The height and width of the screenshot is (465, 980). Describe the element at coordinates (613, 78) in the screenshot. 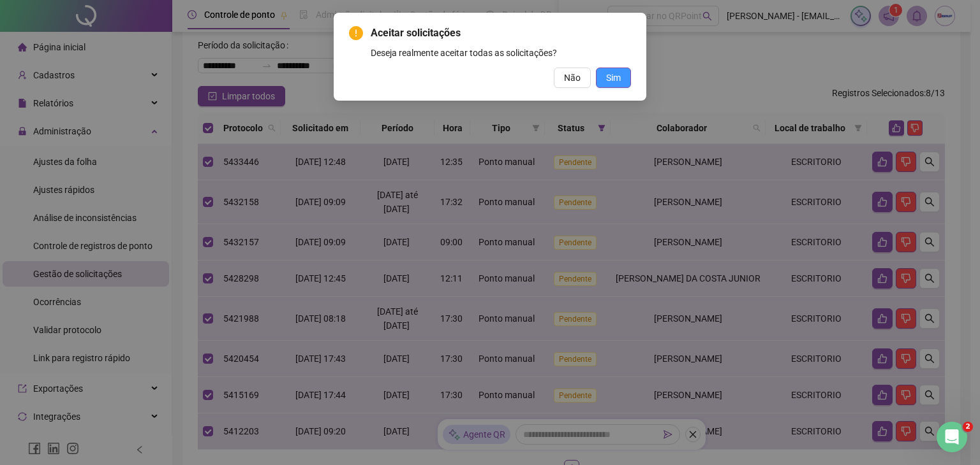

I see `span: Sim` at that location.